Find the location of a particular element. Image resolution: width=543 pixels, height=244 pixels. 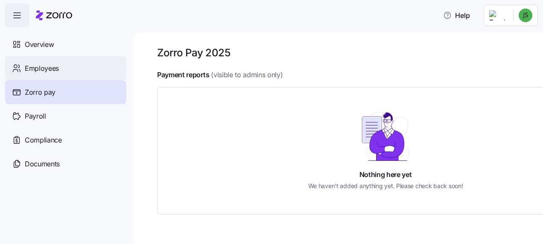

span: Employees is located at coordinates (42, 68).